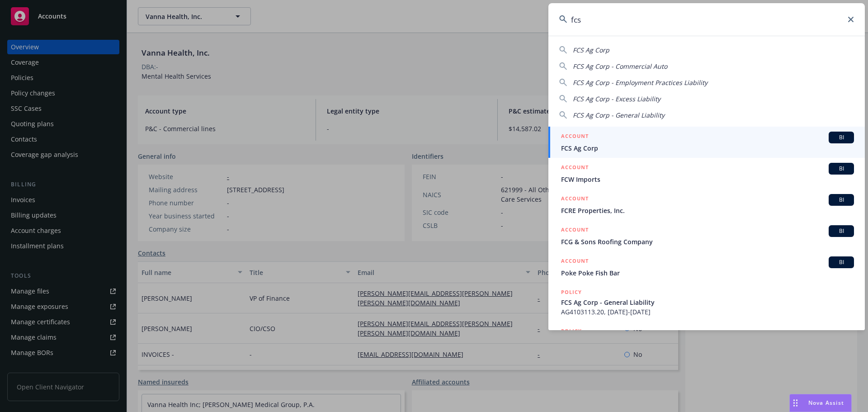 Image resolution: width=868 pixels, height=412 pixels. What do you see at coordinates (708, 242) in the screenshot?
I see `span: FCG & Sons Roofing Company` at bounding box center [708, 242].